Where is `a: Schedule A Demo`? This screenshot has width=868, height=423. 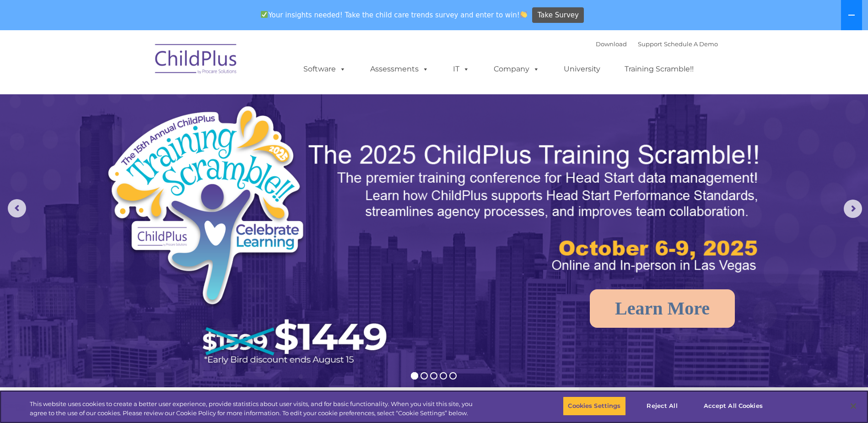 a: Schedule A Demo is located at coordinates (691, 44).